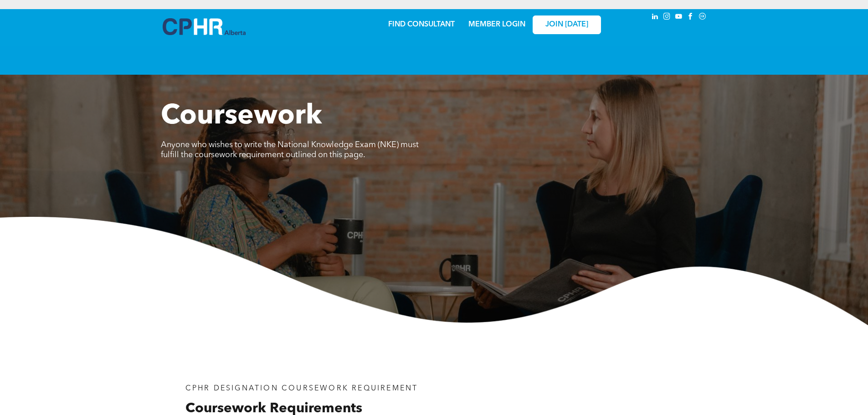 This screenshot has height=415, width=868. I want to click on span: CPHR DESIGNATION COURSEWORK REQUIREMENT, so click(302, 389).